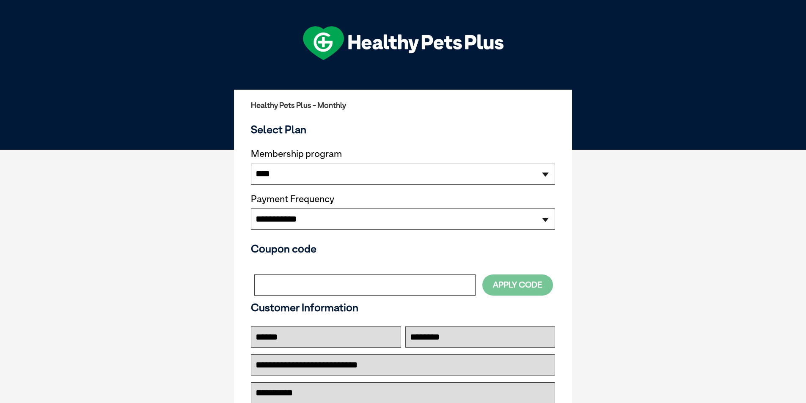  Describe the element at coordinates (403, 154) in the screenshot. I see `label: Membership program` at that location.